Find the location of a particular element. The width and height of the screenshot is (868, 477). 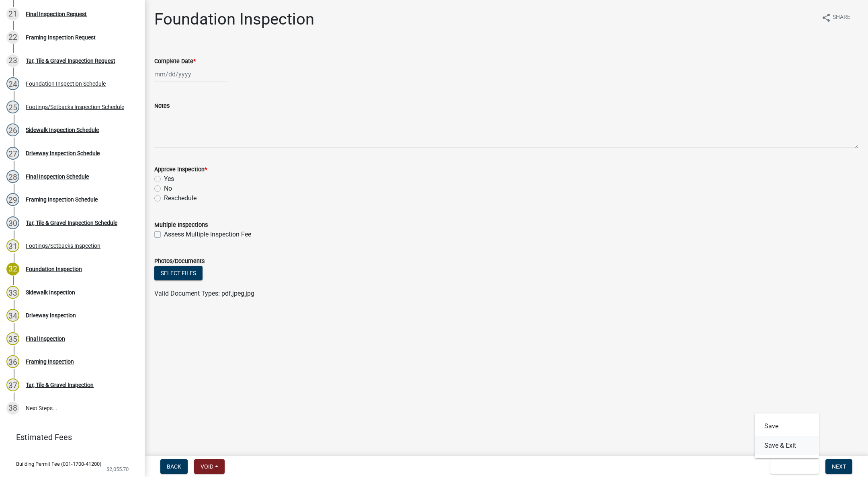

label: Approve Inspection is located at coordinates (180, 170).